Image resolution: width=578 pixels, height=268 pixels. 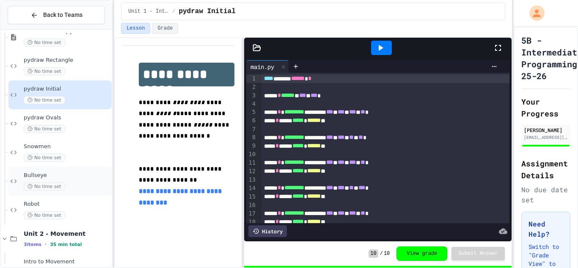 I want to click on div: 8, so click(x=251, y=137).